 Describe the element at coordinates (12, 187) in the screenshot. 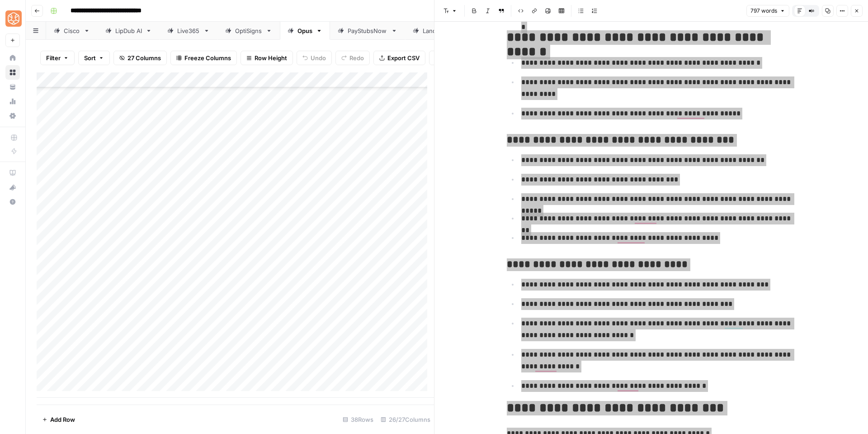

I see `div: What's new?` at that location.